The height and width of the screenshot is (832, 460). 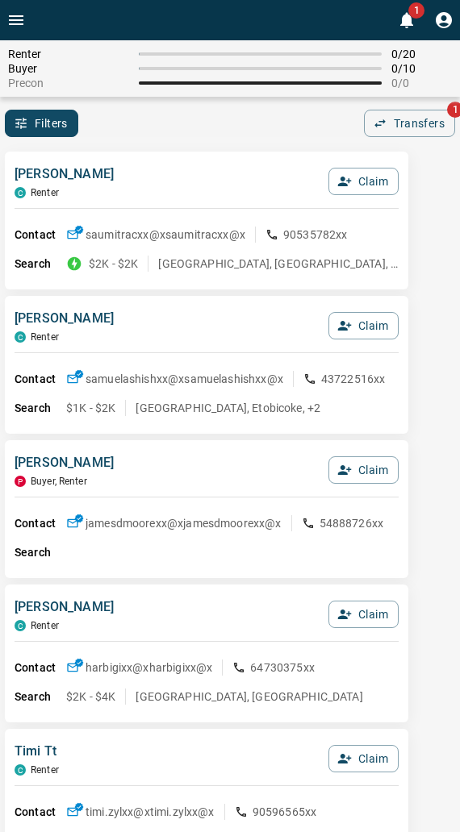 I want to click on p: Buyer, Renter, so click(x=59, y=482).